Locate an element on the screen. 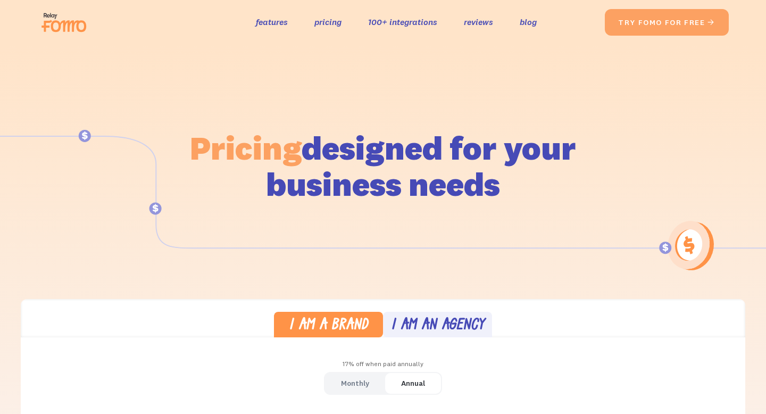 The width and height of the screenshot is (766, 414). div: I am an agency is located at coordinates (438, 326).